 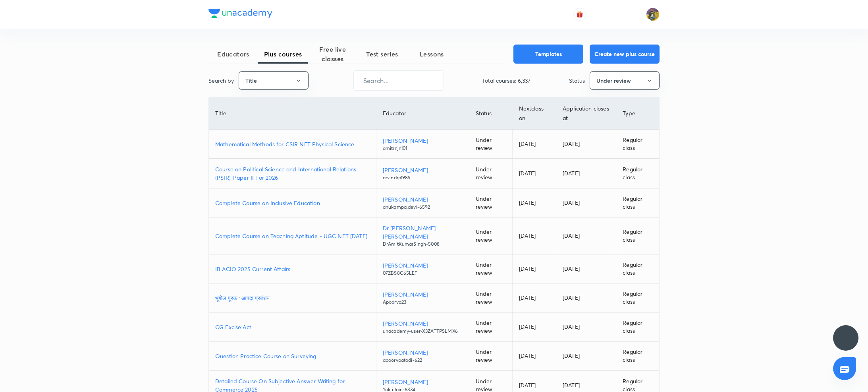 What do you see at coordinates (432, 54) in the screenshot?
I see `span: Lessons` at bounding box center [432, 54].